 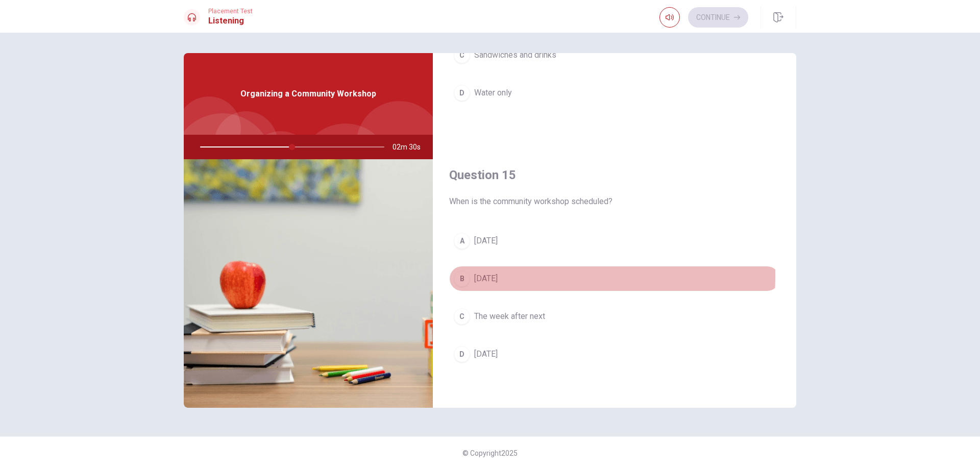 I want to click on span: © Copyright 2025, so click(x=490, y=453).